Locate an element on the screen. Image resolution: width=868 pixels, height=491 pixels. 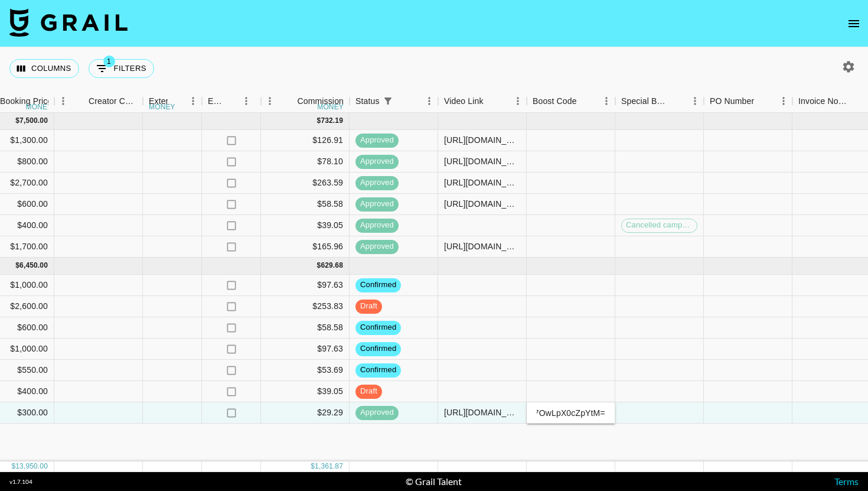
div: 1,361.87 is located at coordinates (329, 466).